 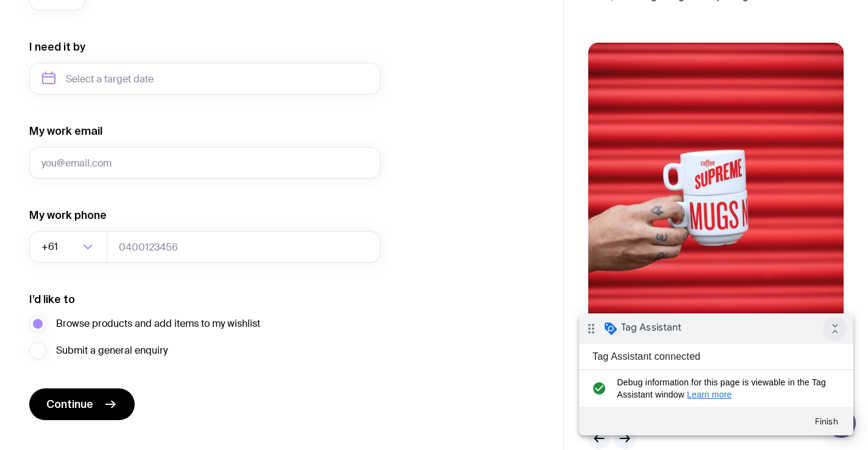 I want to click on span: Debug information for this page is viewable in the Tag Assistant window, so click(x=145, y=75).